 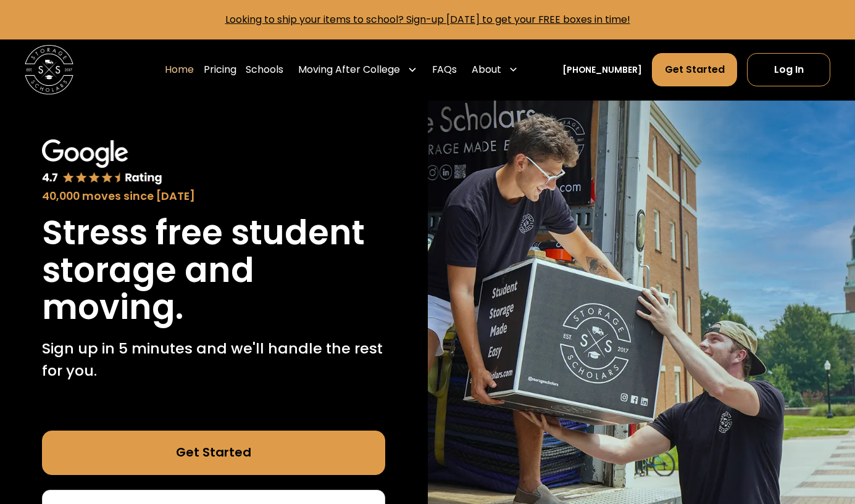 I want to click on a: Log In, so click(x=788, y=70).